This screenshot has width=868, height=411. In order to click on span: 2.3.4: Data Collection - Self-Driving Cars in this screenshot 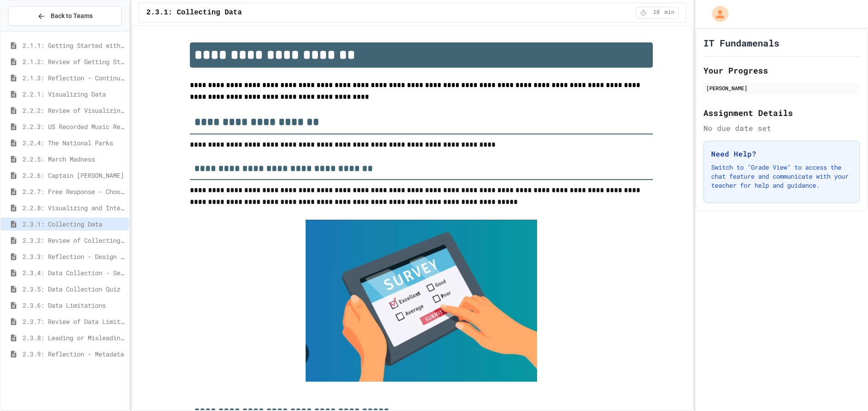, I will do `click(74, 273)`.